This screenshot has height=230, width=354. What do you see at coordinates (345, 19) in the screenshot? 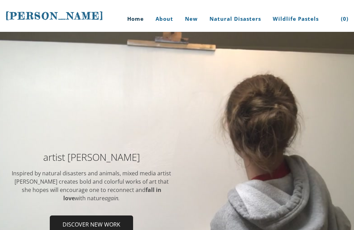
I see `span: 0` at bounding box center [345, 19].